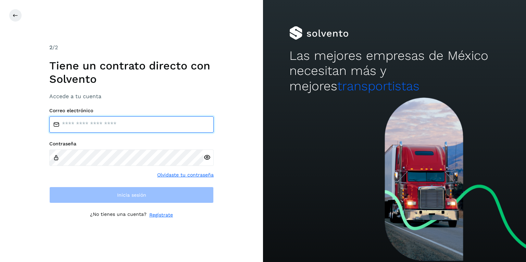  Describe the element at coordinates (185, 175) in the screenshot. I see `a: Olvidaste tu contraseña` at that location.